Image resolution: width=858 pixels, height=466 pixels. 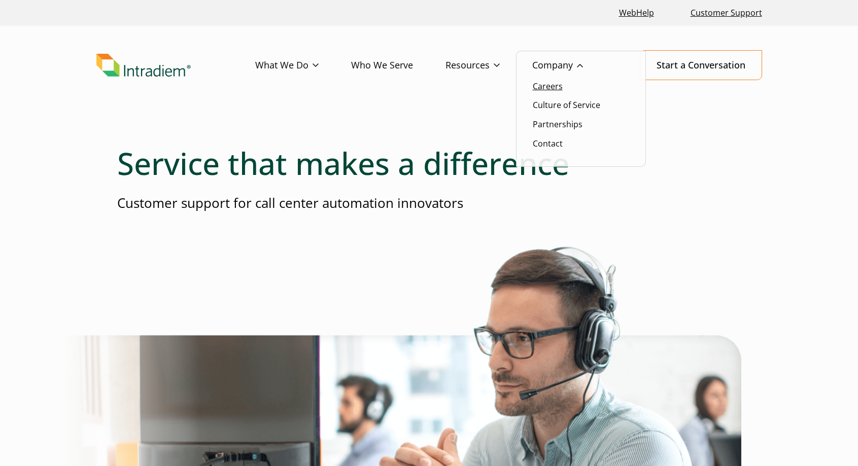 I want to click on a: Who We Serve, so click(x=398, y=65).